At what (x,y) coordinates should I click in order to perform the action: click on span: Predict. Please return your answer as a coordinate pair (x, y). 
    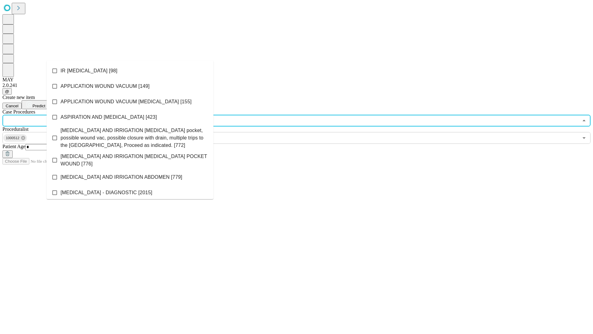
    Looking at the image, I should click on (39, 106).